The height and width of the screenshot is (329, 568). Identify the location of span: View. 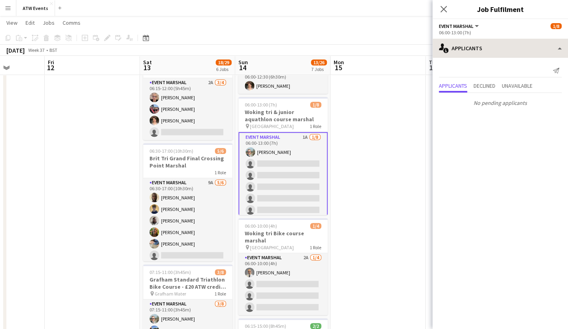
(12, 23).